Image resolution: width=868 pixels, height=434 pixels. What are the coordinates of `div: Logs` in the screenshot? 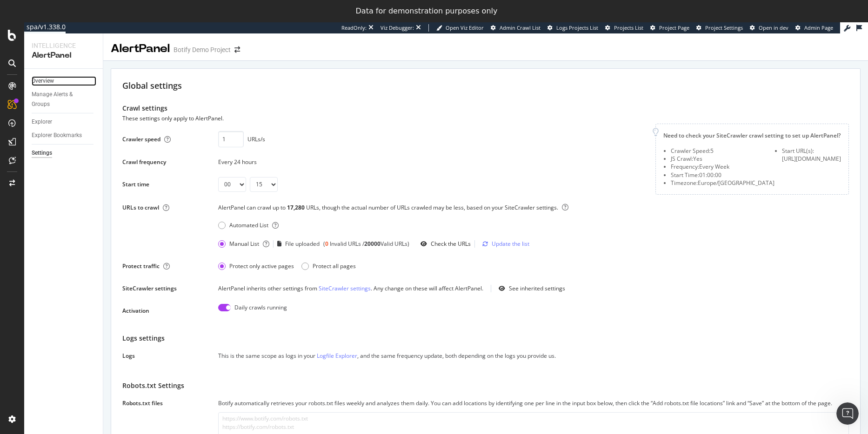 It's located at (128, 356).